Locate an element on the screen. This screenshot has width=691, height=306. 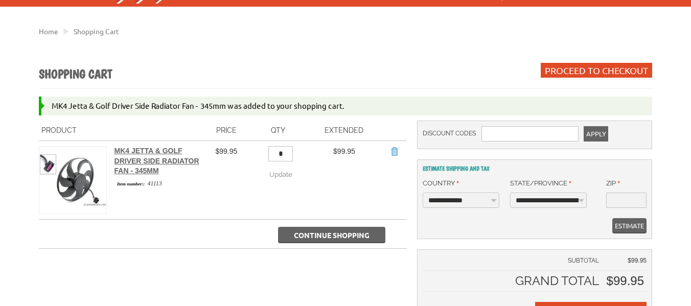
span: Estimate is located at coordinates (629, 226).